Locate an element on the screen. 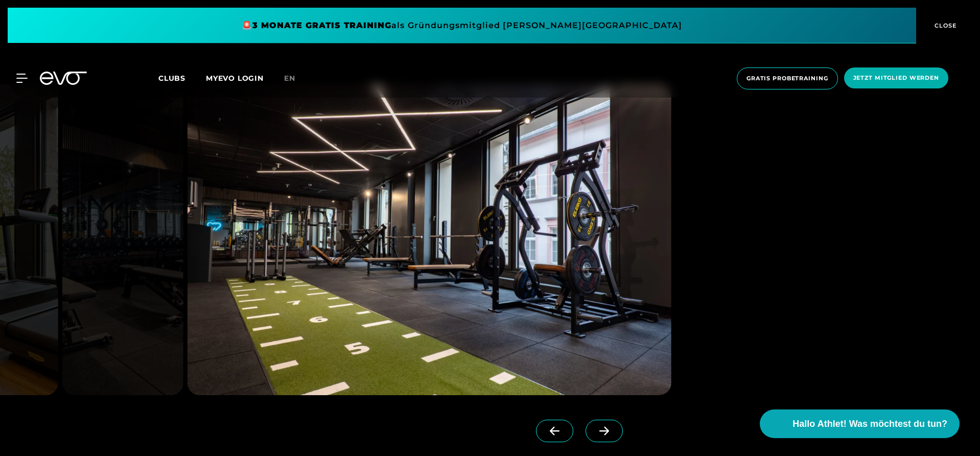  span: Jetzt Mitglied werden is located at coordinates (896, 77).